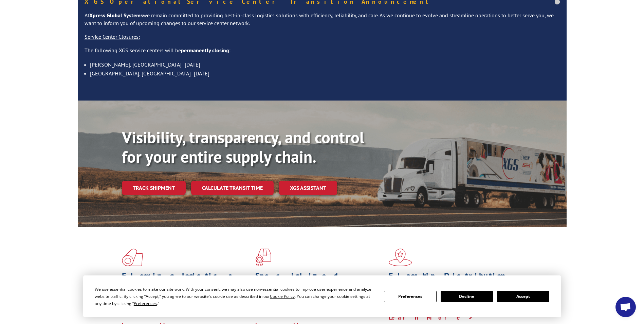 This screenshot has height=324, width=644. What do you see at coordinates (453, 282) in the screenshot?
I see `h1: Flagship Distribution Model` at bounding box center [453, 282].